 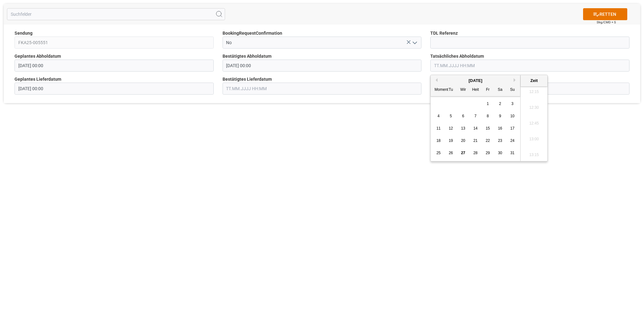 I want to click on div: Wählen Dienstag, 5. August 2025, so click(x=451, y=116).